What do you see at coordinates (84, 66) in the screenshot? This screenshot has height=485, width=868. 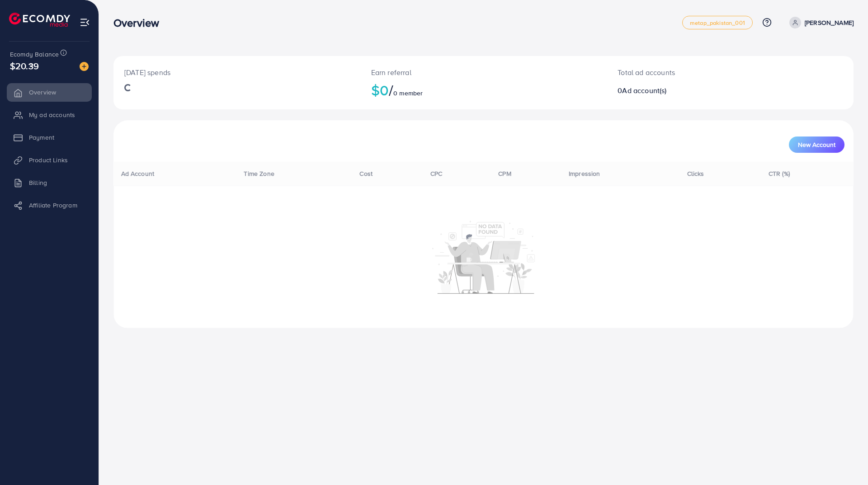 I see `img: image` at bounding box center [84, 66].